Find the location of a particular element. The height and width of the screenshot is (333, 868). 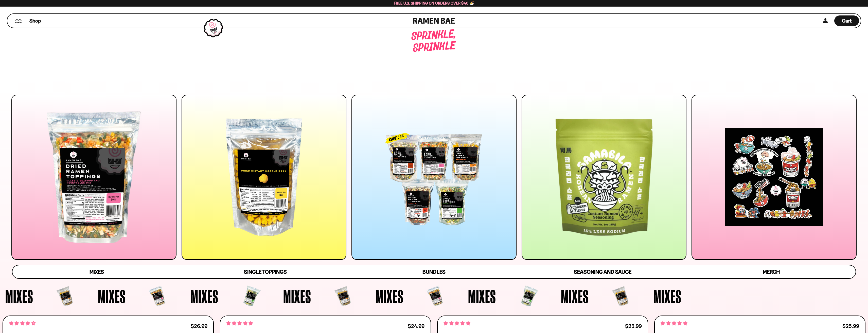

a: Mixes is located at coordinates (96, 272).